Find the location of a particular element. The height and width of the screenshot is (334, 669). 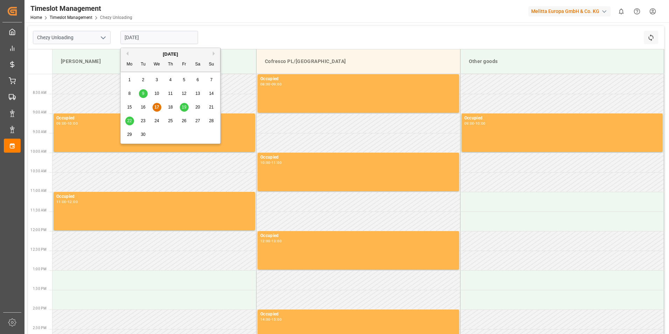

span: 25 is located at coordinates (170, 121).